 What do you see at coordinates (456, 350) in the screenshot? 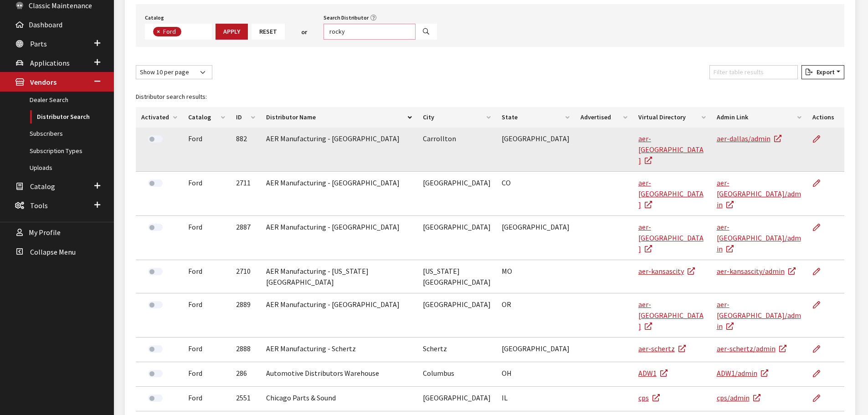
I see `td: Schertz` at bounding box center [456, 350].